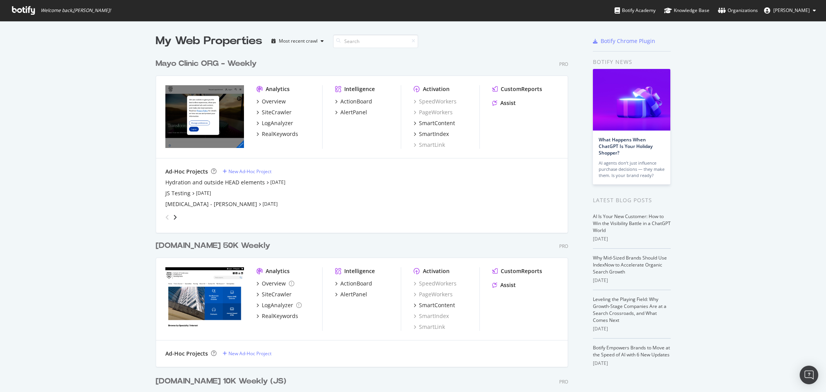  Describe the element at coordinates (206, 63) in the screenshot. I see `div: Mayo Clinic ORG - Weekly` at that location.